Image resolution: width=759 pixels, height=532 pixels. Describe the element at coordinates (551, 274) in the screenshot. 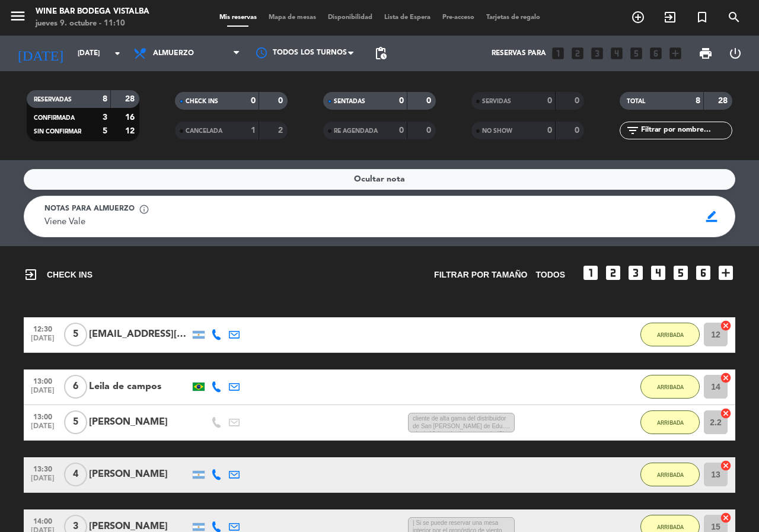

I see `span: TODOS` at that location.